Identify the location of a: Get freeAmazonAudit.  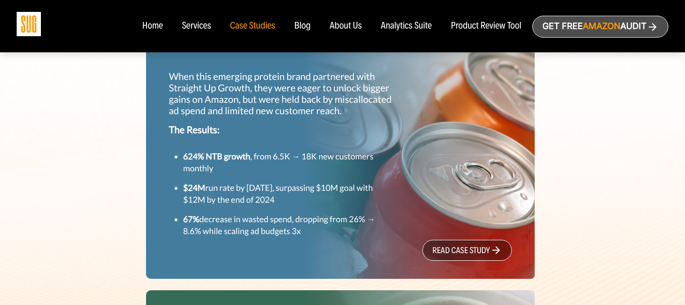
(601, 27).